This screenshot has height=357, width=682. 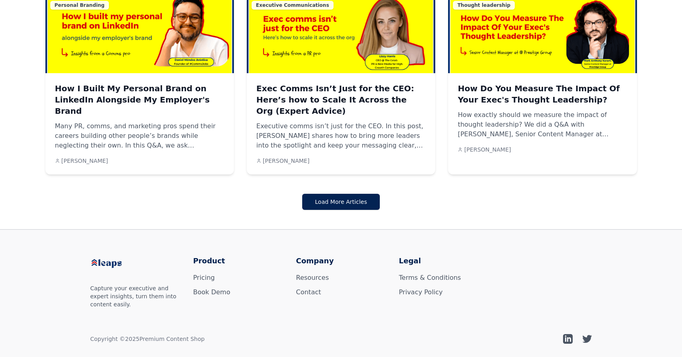 I want to click on a: How Do You Measure The Impact Of Your Exec's Thought Leadership?, so click(x=542, y=94).